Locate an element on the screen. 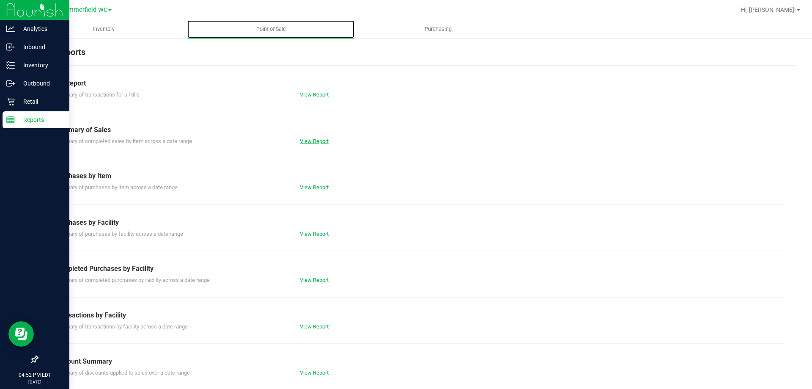  span: Summary of transactions for all tills is located at coordinates (97, 94).